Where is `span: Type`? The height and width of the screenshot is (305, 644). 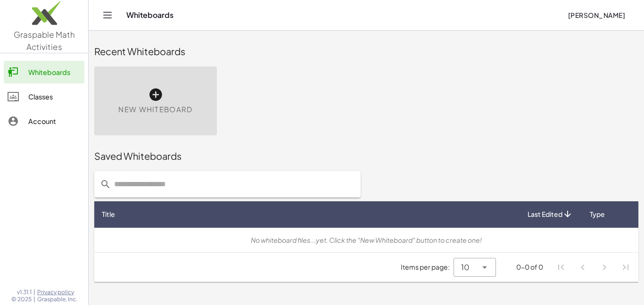 span: Type is located at coordinates (597, 214).